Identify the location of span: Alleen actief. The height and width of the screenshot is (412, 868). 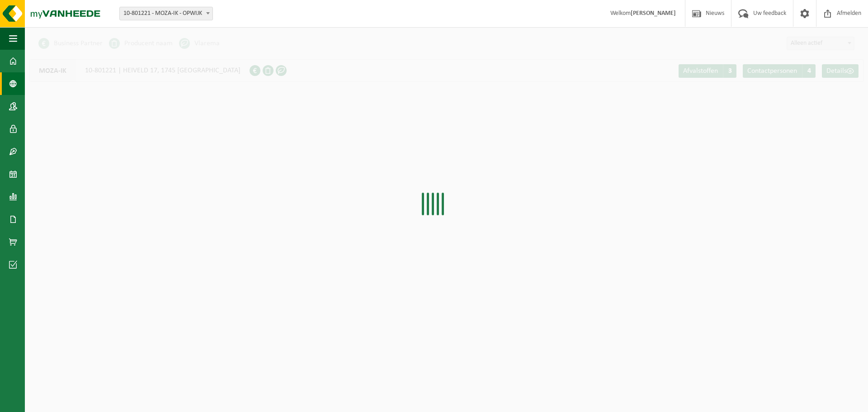
(821, 44).